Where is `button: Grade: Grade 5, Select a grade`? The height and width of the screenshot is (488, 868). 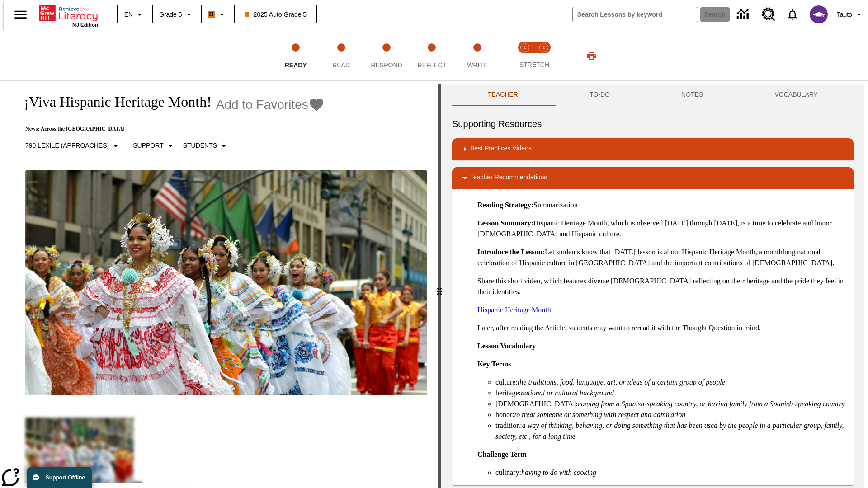
button: Grade: Grade 5, Select a grade is located at coordinates (177, 15).